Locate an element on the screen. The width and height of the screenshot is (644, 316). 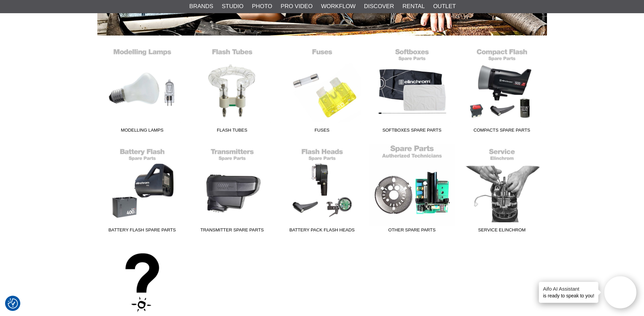
span: Transmitter Spare Parts is located at coordinates (232, 231).